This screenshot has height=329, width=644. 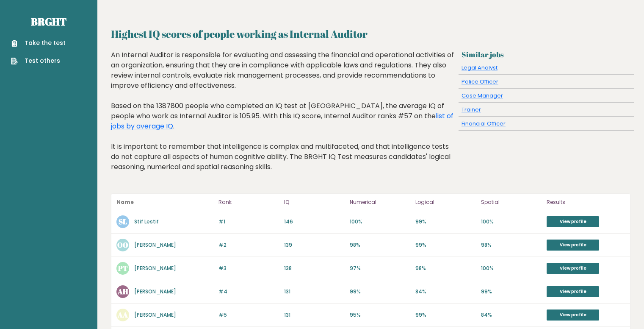 What do you see at coordinates (545, 54) in the screenshot?
I see `h3: Similar jobs` at bounding box center [545, 54].